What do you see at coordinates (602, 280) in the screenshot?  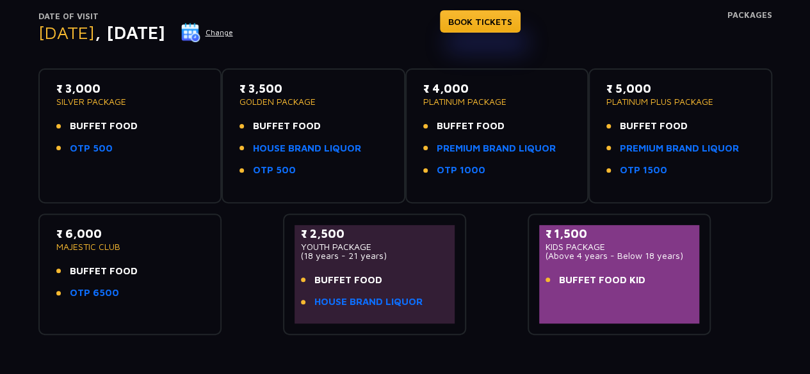 I see `span: BUFFET FOOD KID` at bounding box center [602, 280].